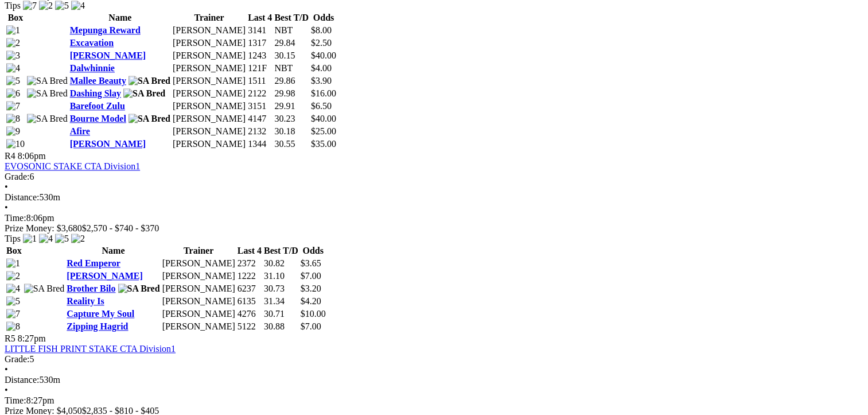 This screenshot has height=415, width=868. Describe the element at coordinates (31, 338) in the screenshot. I see `span: 8:27pm` at that location.